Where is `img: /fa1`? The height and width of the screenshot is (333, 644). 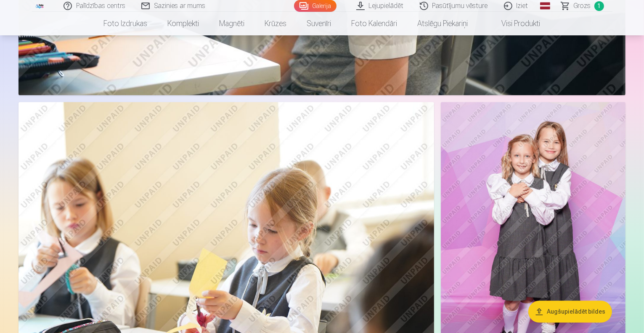
img: /fa1 is located at coordinates (40, 6).